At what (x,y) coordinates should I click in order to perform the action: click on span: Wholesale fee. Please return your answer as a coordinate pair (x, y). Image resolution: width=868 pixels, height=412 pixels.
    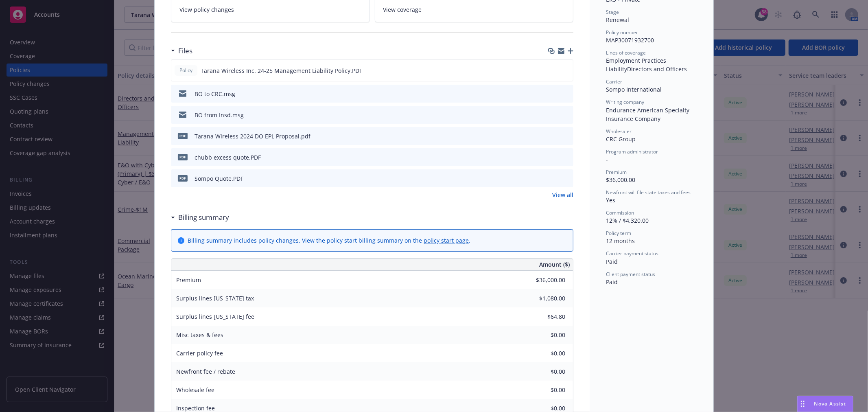
    Looking at the image, I should click on (195, 389).